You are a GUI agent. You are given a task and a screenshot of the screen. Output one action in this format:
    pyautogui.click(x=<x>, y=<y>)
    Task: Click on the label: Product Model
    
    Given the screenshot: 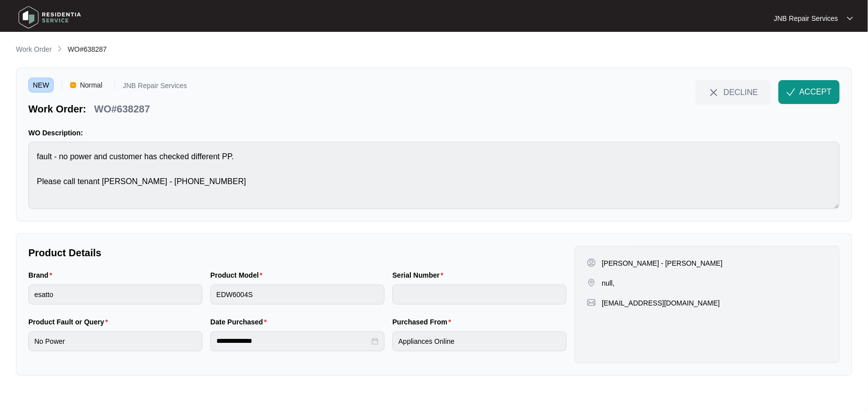 What is the action you would take?
    pyautogui.click(x=239, y=275)
    